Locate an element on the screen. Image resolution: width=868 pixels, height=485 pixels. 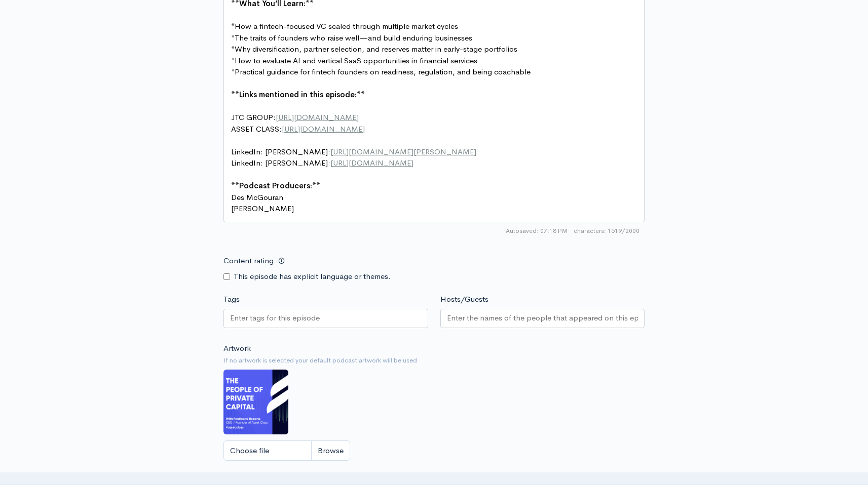
span: Autosaved: 07:18 PM is located at coordinates (537, 231).